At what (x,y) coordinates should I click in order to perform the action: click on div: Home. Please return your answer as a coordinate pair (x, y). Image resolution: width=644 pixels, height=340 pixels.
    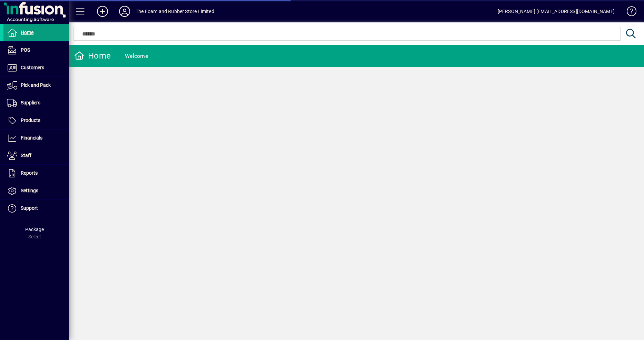
    Looking at the image, I should click on (92, 56).